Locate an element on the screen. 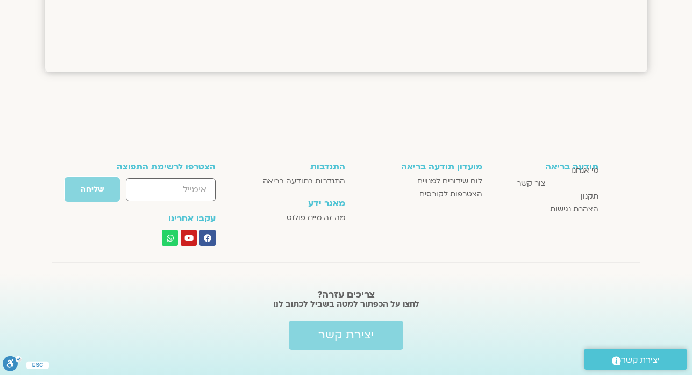 The width and height of the screenshot is (692, 375). h3: הצטרפו לרשימת התפוצה is located at coordinates (155, 167).